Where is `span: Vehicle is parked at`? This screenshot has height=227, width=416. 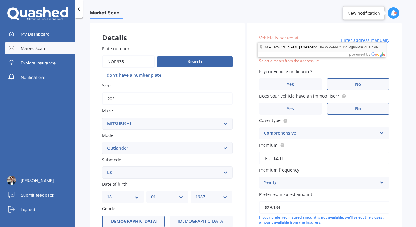
span: Vehicle is parked at is located at coordinates (279, 38).